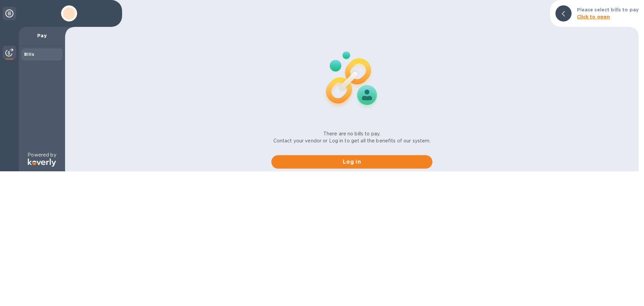  What do you see at coordinates (352, 162) in the screenshot?
I see `span: Log in` at bounding box center [352, 162].